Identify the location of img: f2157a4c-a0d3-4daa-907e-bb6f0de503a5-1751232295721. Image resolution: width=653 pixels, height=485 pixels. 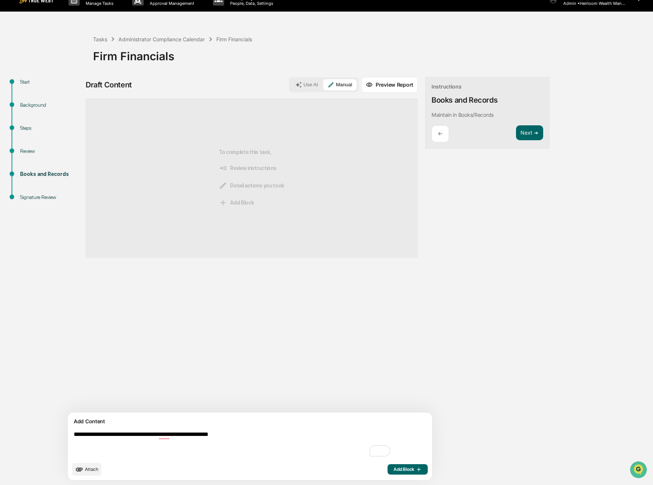
(9, 9).